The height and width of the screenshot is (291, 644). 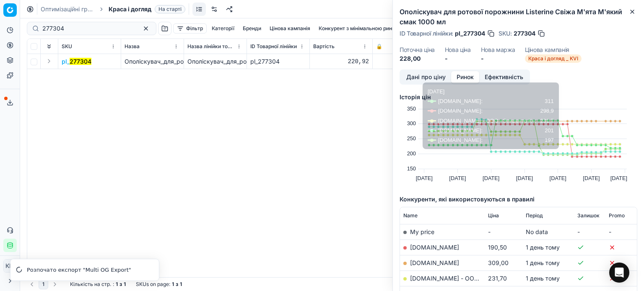 I want to click on h5: Конкуренти, які використовуються в правилі, so click(x=518, y=199).